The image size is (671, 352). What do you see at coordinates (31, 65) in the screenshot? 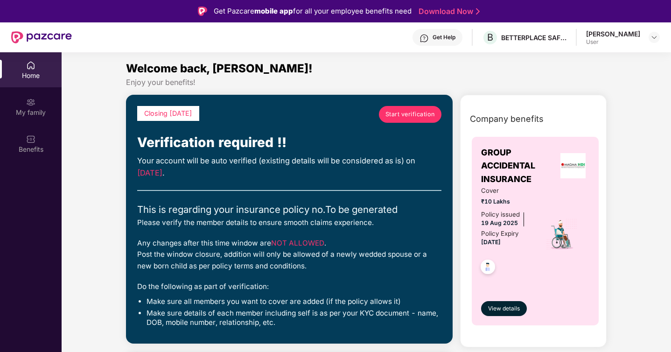
I see `img: svg+xml;base64,PHN2ZyBpZD0iSG9tZSIgeG1sbnM9Imh0dHA6Ly93d3cudzMub3JnLzIwMDAvc3ZnIiB3aWR0aD0iMjAiIG...` at bounding box center [31, 65].